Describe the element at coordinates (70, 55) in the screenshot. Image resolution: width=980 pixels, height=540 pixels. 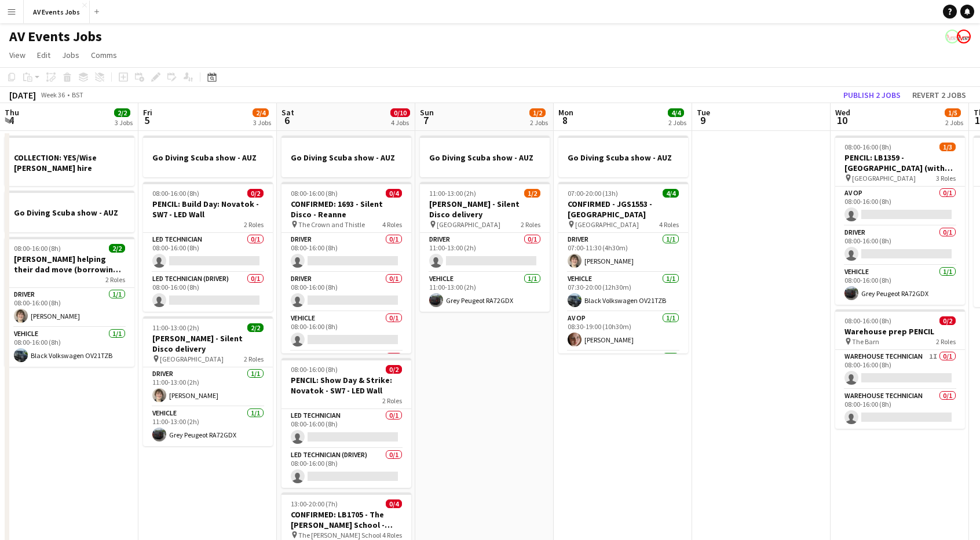
I see `span: Jobs` at that location.